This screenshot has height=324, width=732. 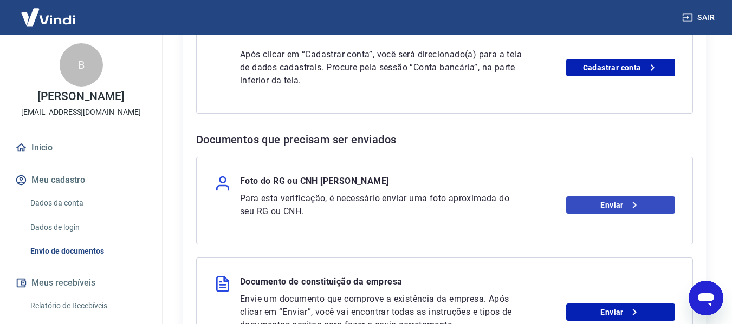 I want to click on button: Meu cadastro, so click(x=81, y=180).